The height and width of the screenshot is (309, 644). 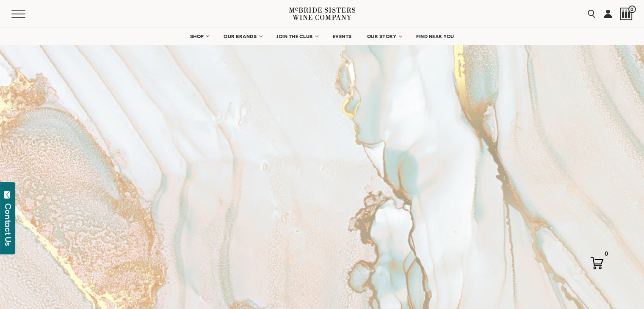 I want to click on span: FIND NEAR YOU, so click(x=435, y=37).